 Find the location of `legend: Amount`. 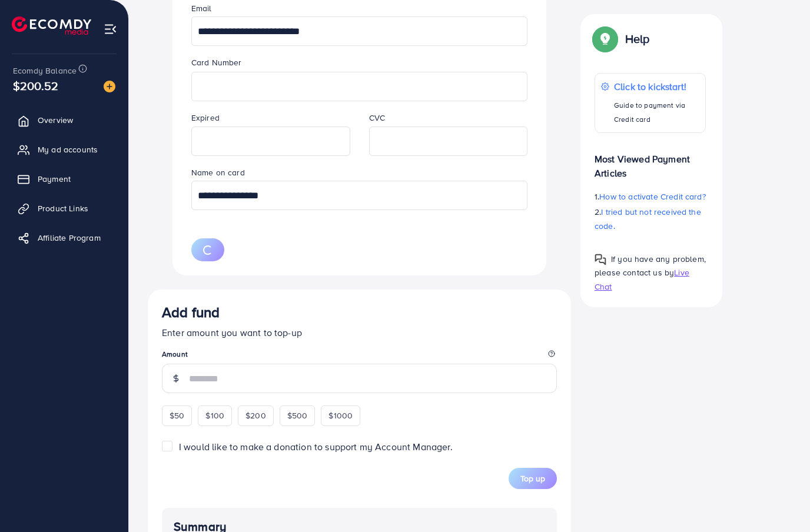

legend: Amount is located at coordinates (360, 357).